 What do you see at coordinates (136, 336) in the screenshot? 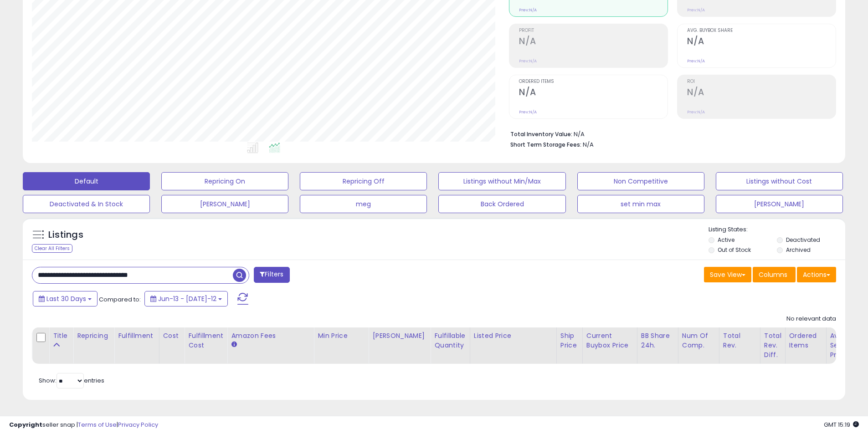
I see `div: Fulfillment` at bounding box center [136, 336].